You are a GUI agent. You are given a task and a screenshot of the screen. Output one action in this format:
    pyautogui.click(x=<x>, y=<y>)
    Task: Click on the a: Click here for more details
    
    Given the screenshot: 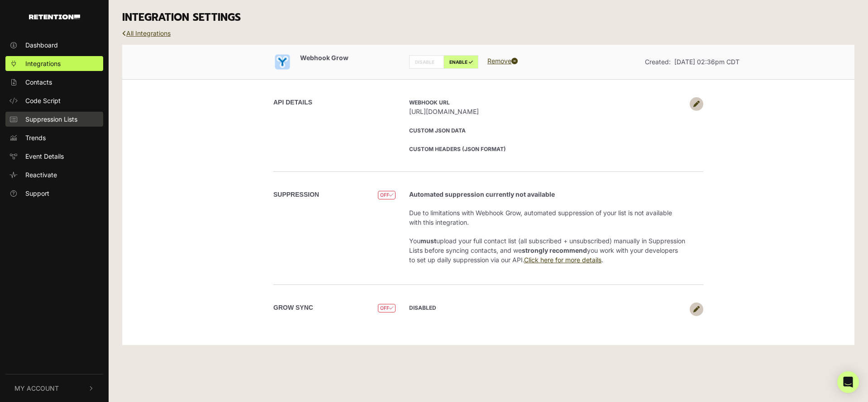 What is the action you would take?
    pyautogui.click(x=562, y=259)
    